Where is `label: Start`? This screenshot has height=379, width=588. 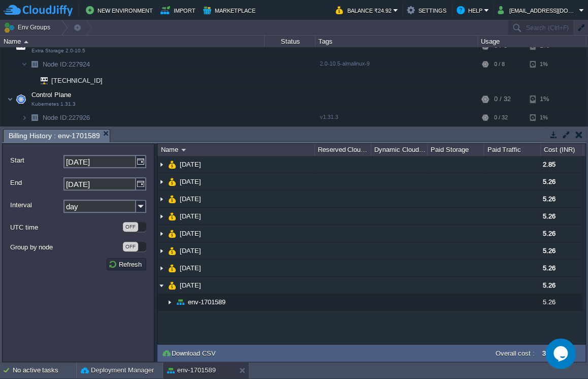
label: Start is located at coordinates (36, 160).